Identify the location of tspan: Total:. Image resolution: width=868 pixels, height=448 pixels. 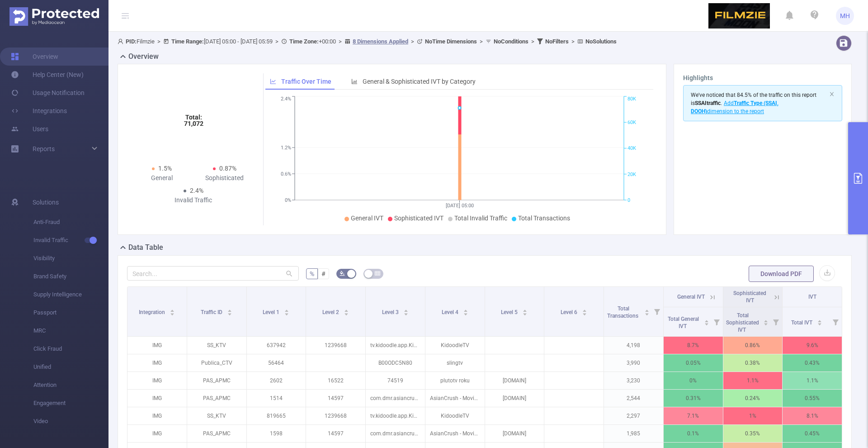
(193, 117).